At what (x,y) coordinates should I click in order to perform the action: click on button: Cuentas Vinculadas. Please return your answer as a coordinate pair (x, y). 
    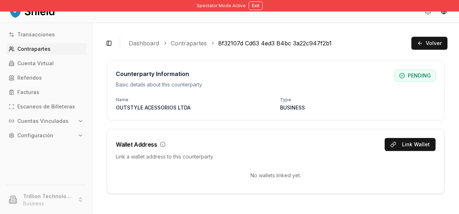
    Looking at the image, I should click on (46, 121).